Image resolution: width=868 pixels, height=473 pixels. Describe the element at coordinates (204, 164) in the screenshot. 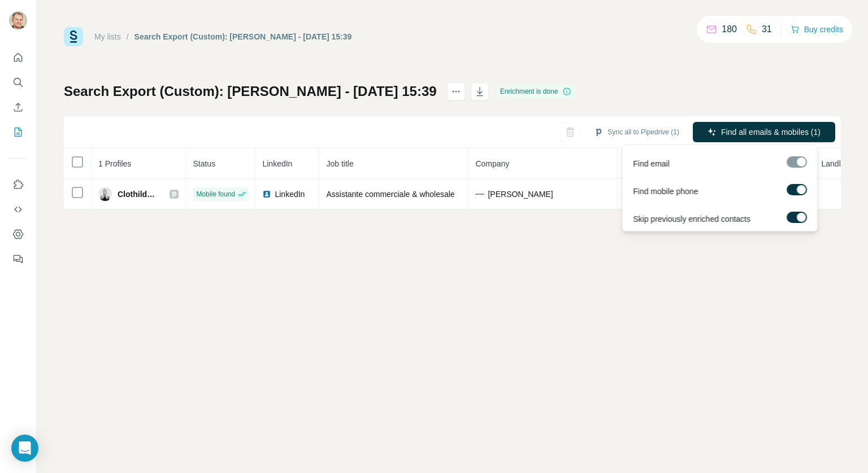

I see `span: Status` at that location.